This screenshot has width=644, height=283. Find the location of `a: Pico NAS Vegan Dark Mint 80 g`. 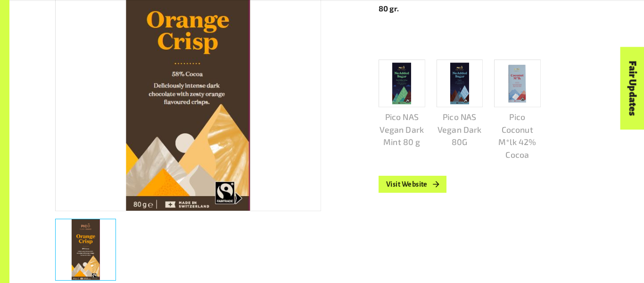

a: Pico NAS Vegan Dark Mint 80 g is located at coordinates (402, 103).